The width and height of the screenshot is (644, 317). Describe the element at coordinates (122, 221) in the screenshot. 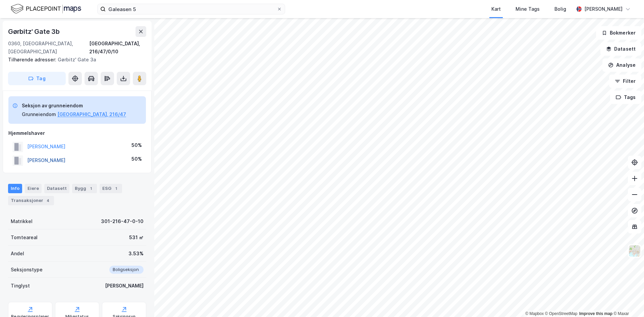

I see `div: 301-216-47-0-10` at that location.